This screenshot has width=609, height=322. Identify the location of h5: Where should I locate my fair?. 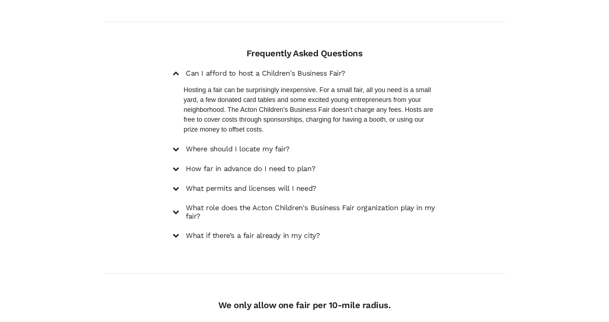
(238, 149).